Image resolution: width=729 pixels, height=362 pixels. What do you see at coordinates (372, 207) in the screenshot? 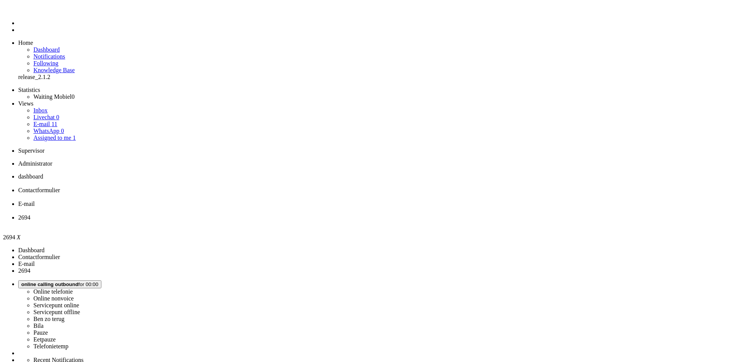
I see `li: View` at bounding box center [372, 207].